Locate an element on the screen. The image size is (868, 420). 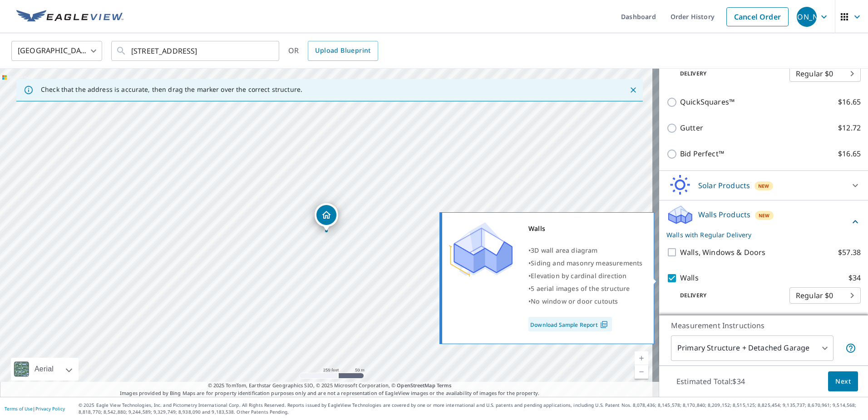
div: Primary Structure + Detached Garage is located at coordinates (752, 348).